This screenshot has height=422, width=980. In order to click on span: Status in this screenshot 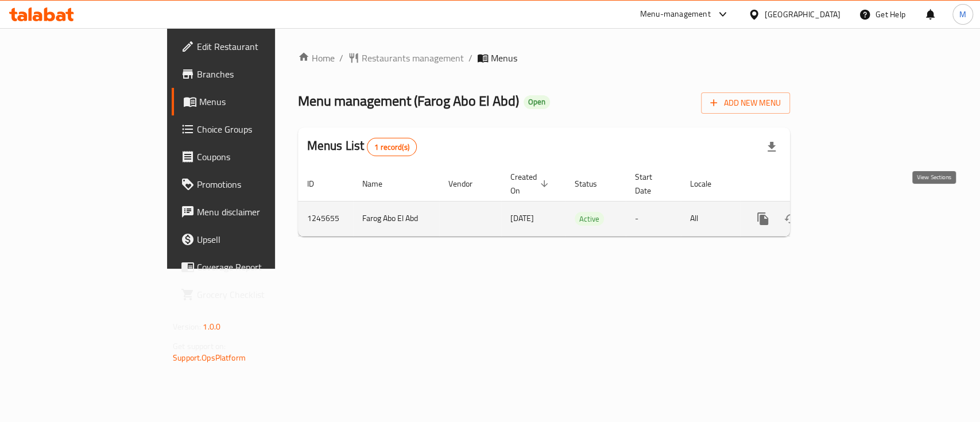, I will do `click(593, 184)`.